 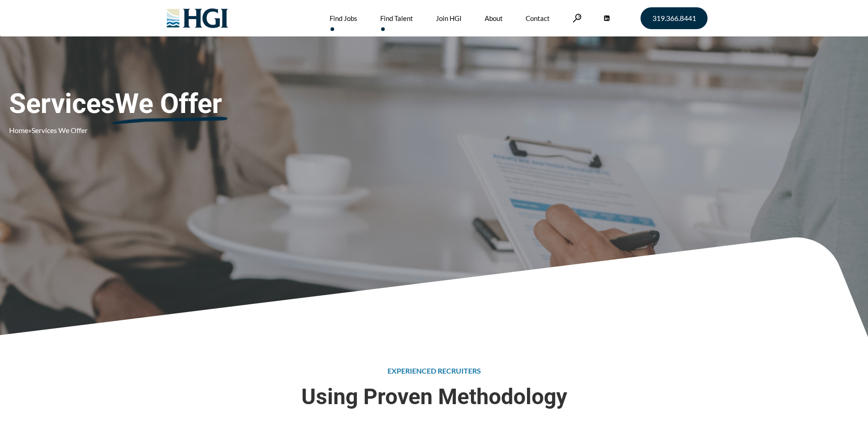 What do you see at coordinates (434, 370) in the screenshot?
I see `span: EXPERIENCED RECRUITERS` at bounding box center [434, 370].